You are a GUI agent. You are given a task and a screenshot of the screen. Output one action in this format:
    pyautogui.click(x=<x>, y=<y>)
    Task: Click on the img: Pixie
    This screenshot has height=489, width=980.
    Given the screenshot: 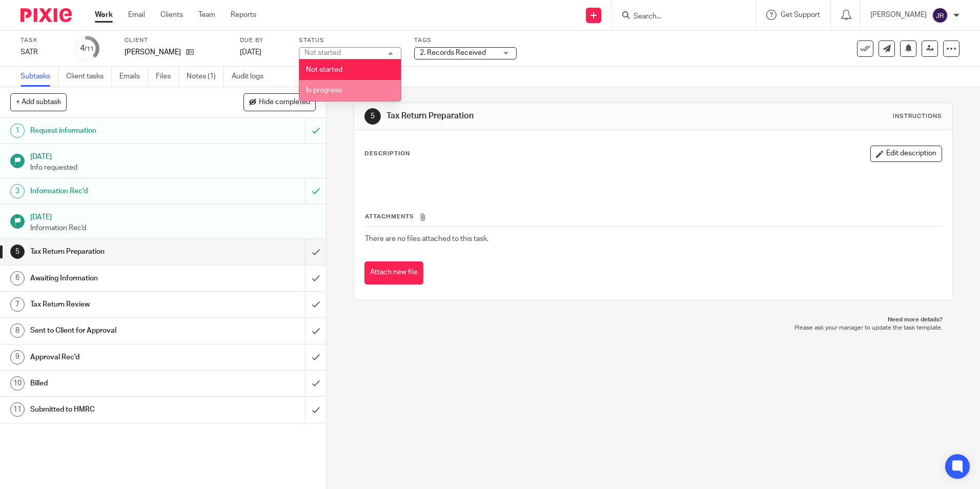 What is the action you would take?
    pyautogui.click(x=46, y=15)
    